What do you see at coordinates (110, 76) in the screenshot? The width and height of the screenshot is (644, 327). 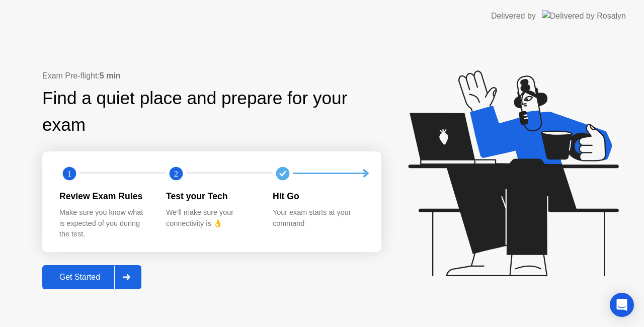 I see `b: 5 min` at bounding box center [110, 76].